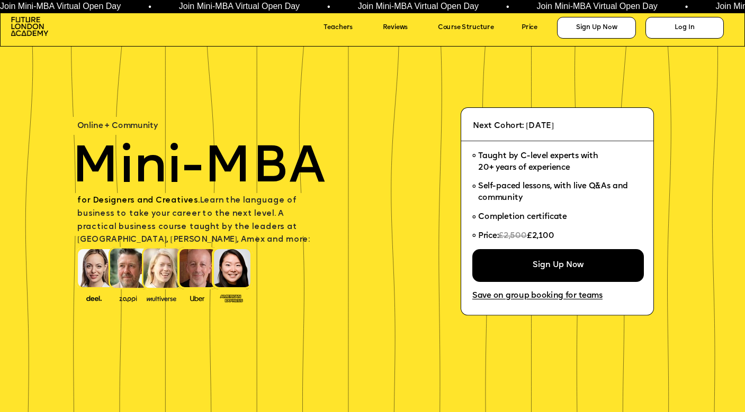 The width and height of the screenshot is (745, 412). I want to click on img: image-99cff0b2-a396-4aab-8550-cf4071da2cb9.png, so click(197, 297).